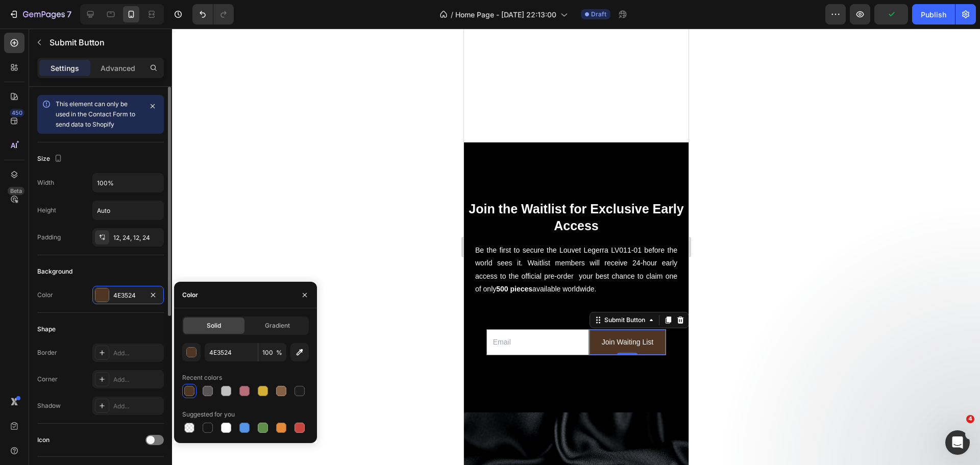  What do you see at coordinates (599, 14) in the screenshot?
I see `span: Draft` at bounding box center [599, 14].